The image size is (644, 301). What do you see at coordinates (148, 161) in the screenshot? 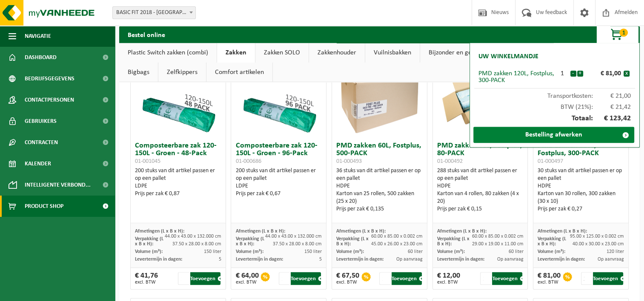
I see `span: 01-001045` at bounding box center [148, 161].